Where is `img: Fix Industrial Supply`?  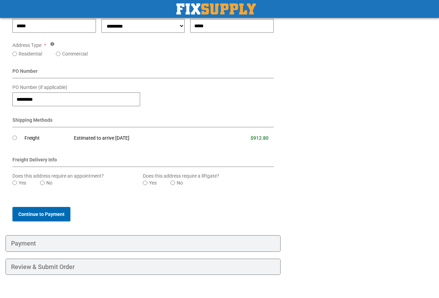 img: Fix Industrial Supply is located at coordinates (216, 9).